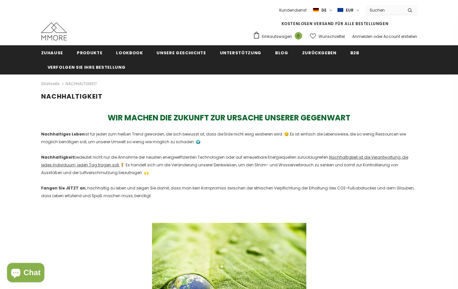 The height and width of the screenshot is (289, 458). Describe the element at coordinates (229, 165) in the screenshot. I see `p: bedeutet nicht nur die Annahme der neusten energieeffizienten Technologien oder auf erneuerbare E...` at that location.